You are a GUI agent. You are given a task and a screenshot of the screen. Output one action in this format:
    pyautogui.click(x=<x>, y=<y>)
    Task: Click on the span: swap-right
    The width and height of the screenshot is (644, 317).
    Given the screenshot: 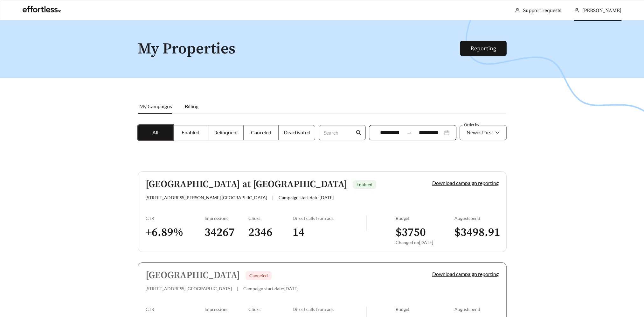 What is the action you would take?
    pyautogui.click(x=409, y=133)
    